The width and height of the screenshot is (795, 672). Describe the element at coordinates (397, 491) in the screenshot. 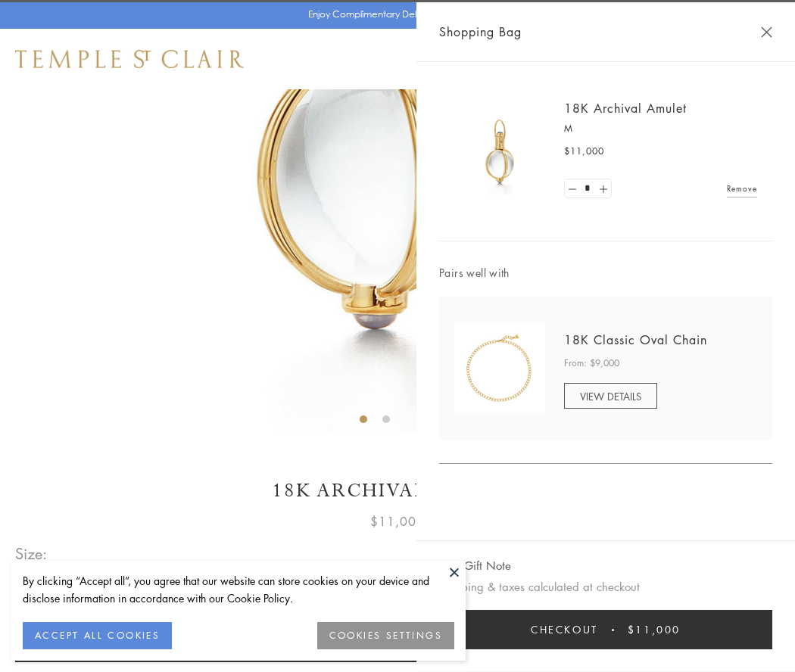

I see `h1: 18K Archival Amulet` at that location.